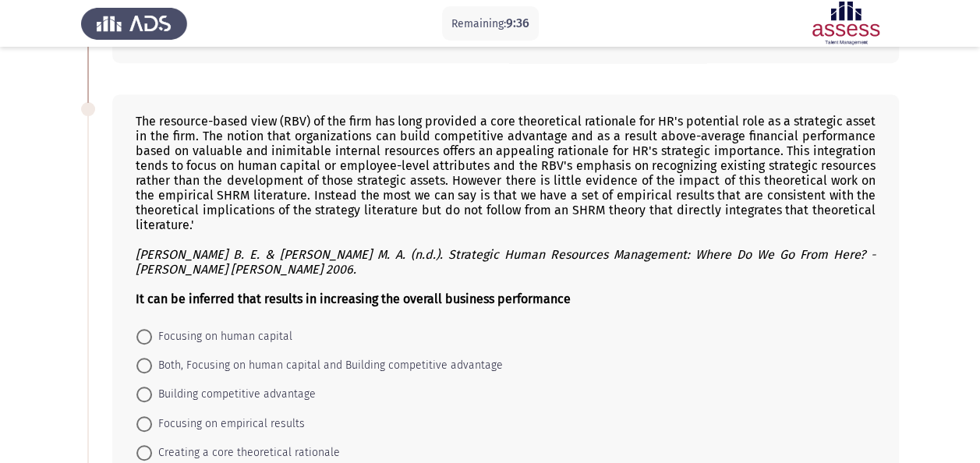  I want to click on img: Assess Talent Management logo, so click(134, 24).